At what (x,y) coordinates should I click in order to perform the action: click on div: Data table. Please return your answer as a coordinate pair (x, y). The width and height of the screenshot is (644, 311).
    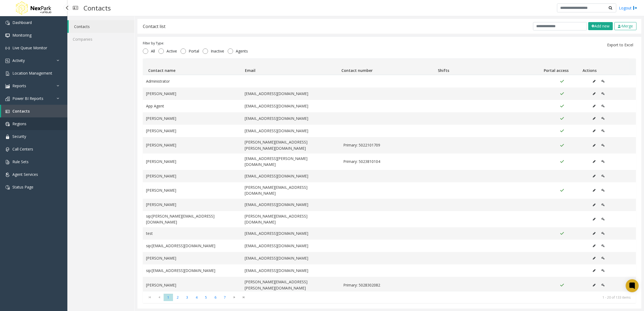
    Looking at the image, I should click on (390, 174).